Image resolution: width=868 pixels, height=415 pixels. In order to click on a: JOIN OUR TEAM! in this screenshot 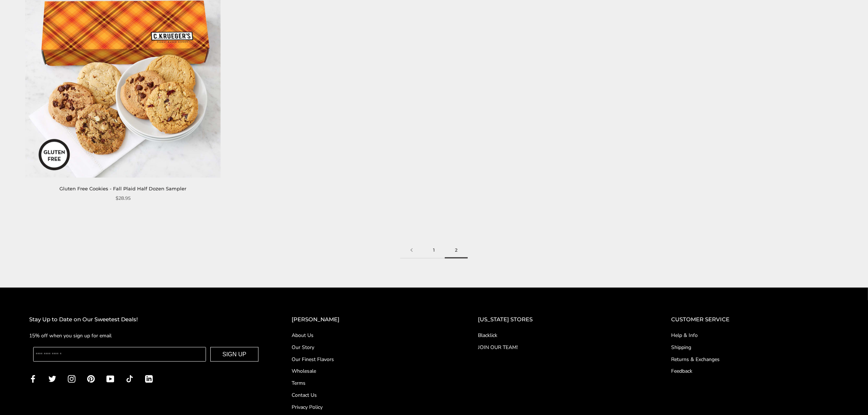, I will do `click(560, 347)`.